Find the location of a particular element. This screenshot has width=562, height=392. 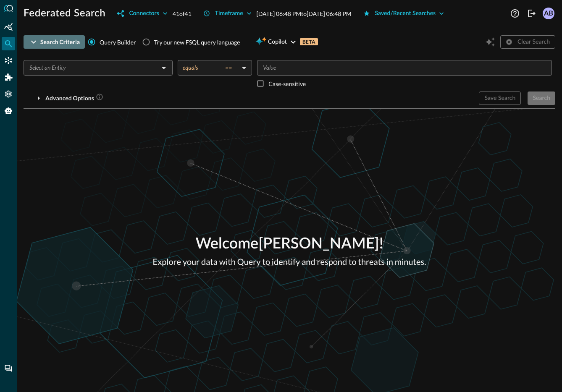

div: Search Criteria is located at coordinates (60, 42).